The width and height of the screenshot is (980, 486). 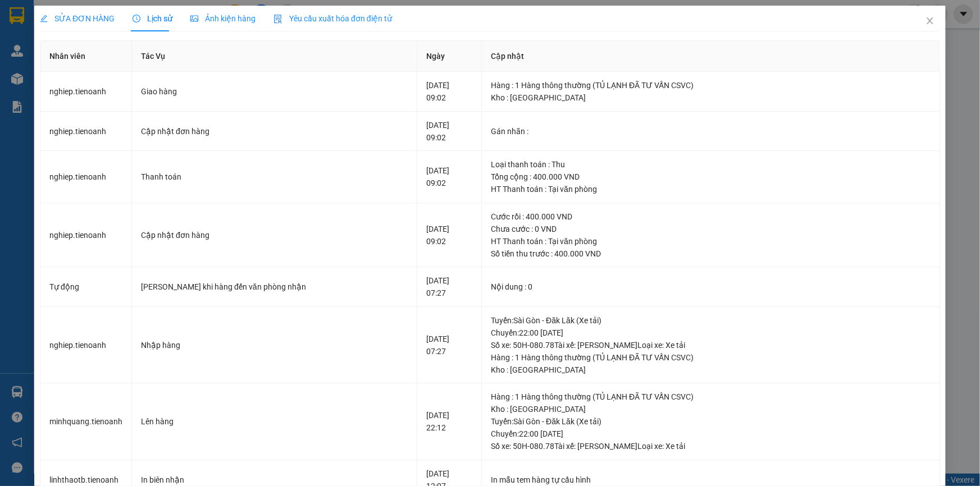 What do you see at coordinates (137, 19) in the screenshot?
I see `span: clock-circle` at bounding box center [137, 19].